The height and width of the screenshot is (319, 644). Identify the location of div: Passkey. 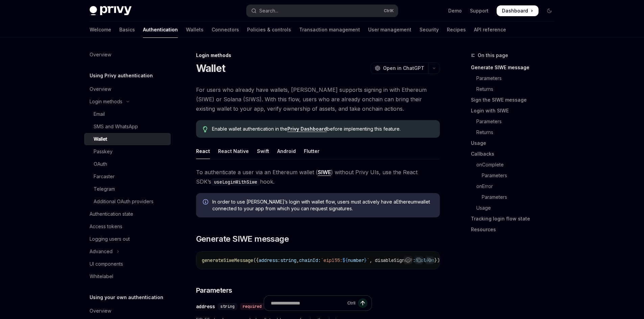
(103, 152).